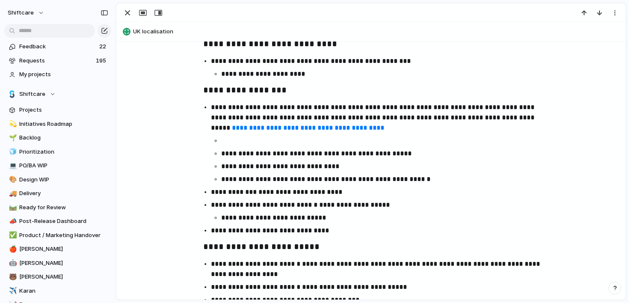  I want to click on button: Shiftcare, so click(58, 94).